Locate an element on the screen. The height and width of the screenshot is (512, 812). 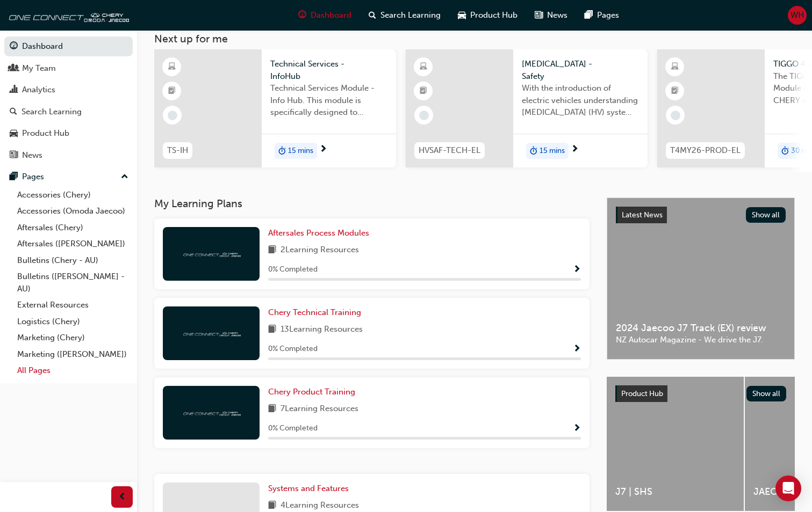
span: T4MY26-PROD-EL is located at coordinates (705, 150).